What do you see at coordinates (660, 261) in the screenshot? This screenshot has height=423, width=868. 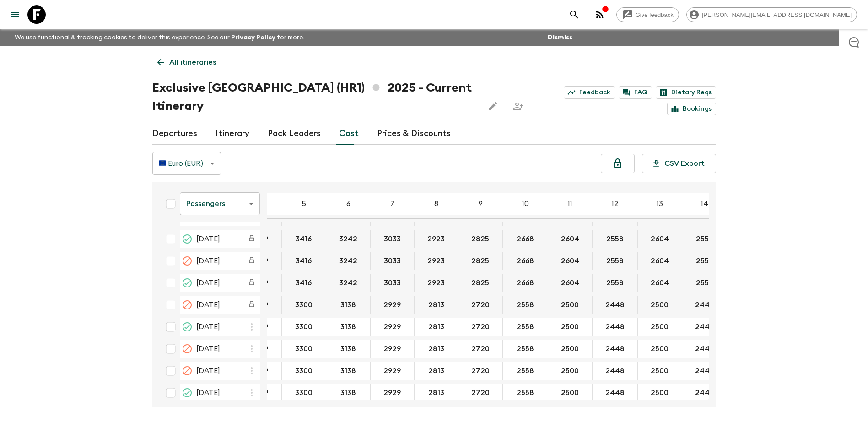 I see `div: 17 Aug 2025; 13` at bounding box center [660, 261].